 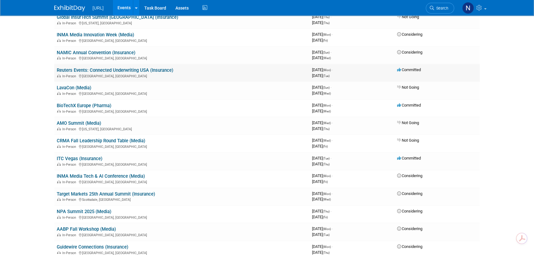 What do you see at coordinates (96, 53) in the screenshot?
I see `a: NAMIC Annual Convention (Insurance)` at bounding box center [96, 53].